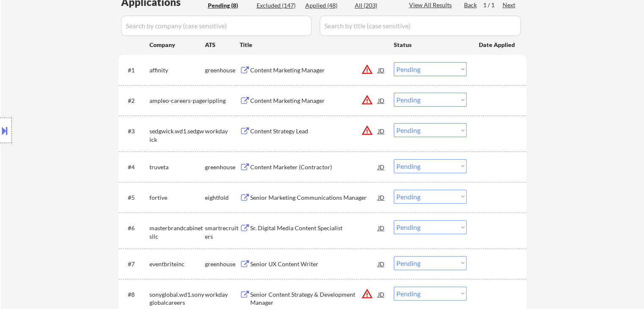 The width and height of the screenshot is (644, 309). Describe the element at coordinates (177, 70) in the screenshot. I see `div: affinity` at that location.